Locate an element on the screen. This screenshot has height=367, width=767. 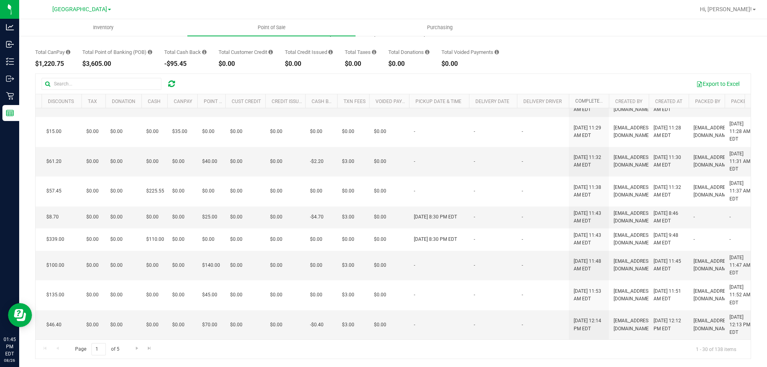
a: Created By is located at coordinates (628, 101).